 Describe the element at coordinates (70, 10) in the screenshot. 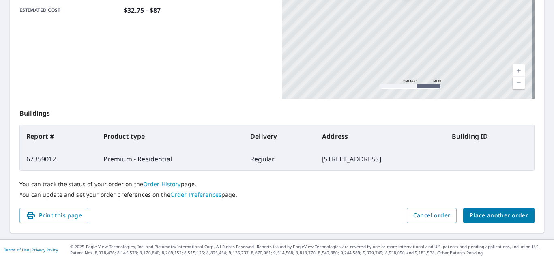

I see `p: Estimated cost` at that location.